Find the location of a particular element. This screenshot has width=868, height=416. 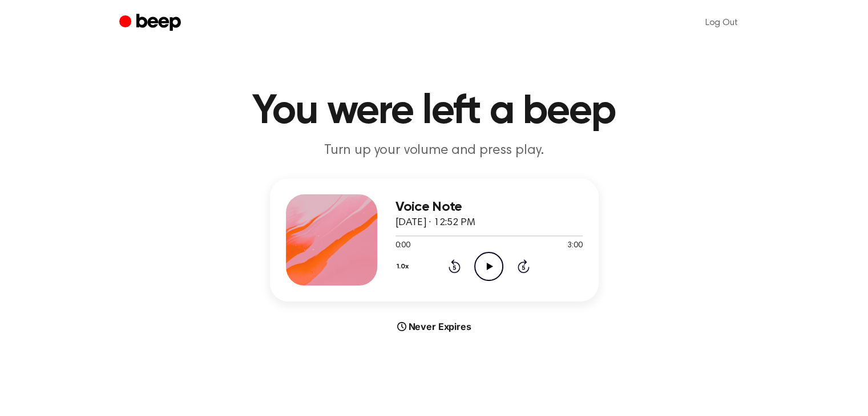

h1: You were left a beep is located at coordinates (434, 112).